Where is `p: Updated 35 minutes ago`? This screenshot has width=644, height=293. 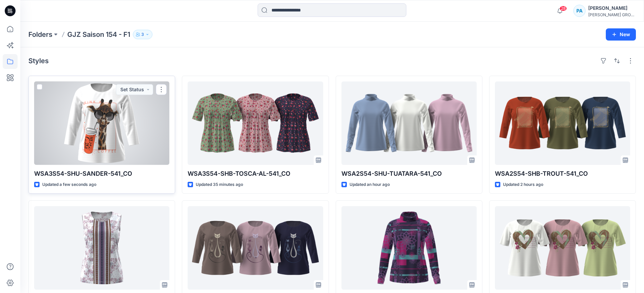
p: Updated 35 minutes ago is located at coordinates (219, 184).